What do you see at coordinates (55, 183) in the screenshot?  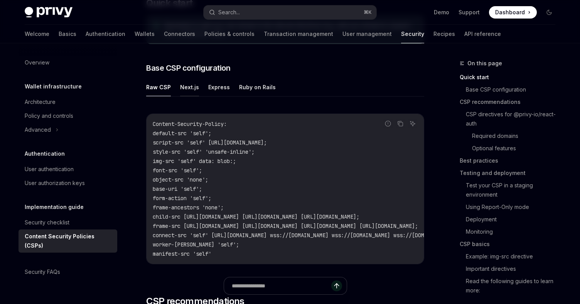 I see `div: User authorization keys` at bounding box center [55, 183].